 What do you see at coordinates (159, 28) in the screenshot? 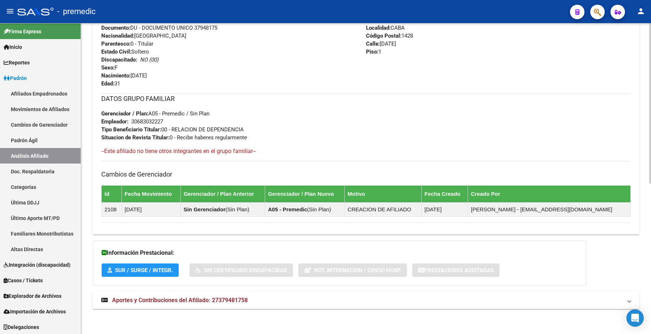
I see `span: DU - DOCUMENTO UNICO 37948175` at bounding box center [159, 28].